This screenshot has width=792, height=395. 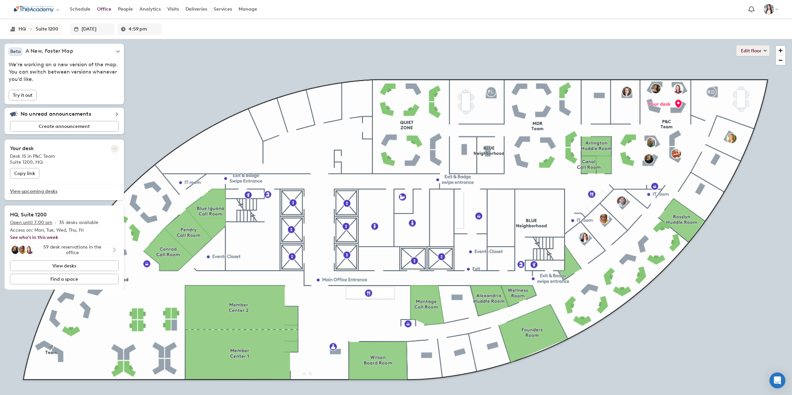 I want to click on a: View upcoming desks, so click(x=64, y=192).